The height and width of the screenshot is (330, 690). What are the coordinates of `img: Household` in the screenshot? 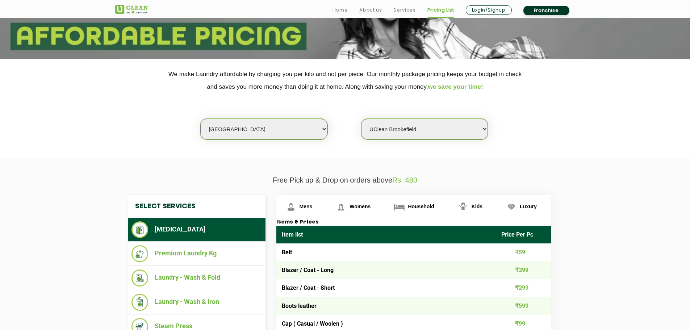 It's located at (399, 207).